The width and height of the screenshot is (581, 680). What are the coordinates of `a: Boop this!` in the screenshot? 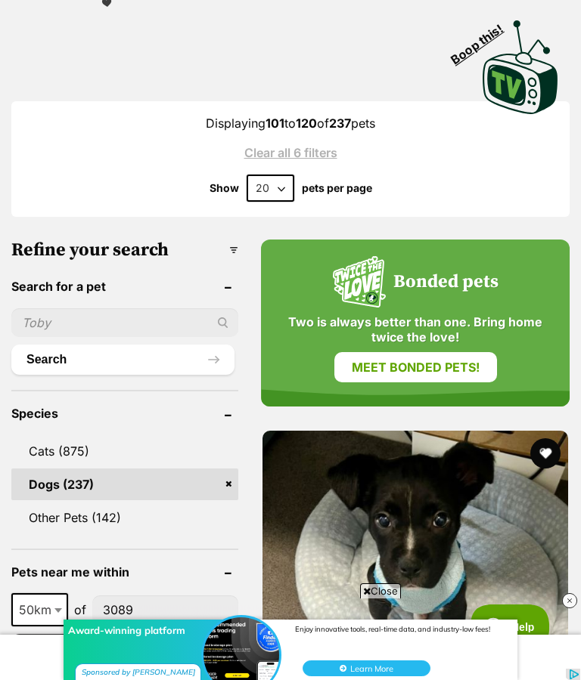 It's located at (520, 62).